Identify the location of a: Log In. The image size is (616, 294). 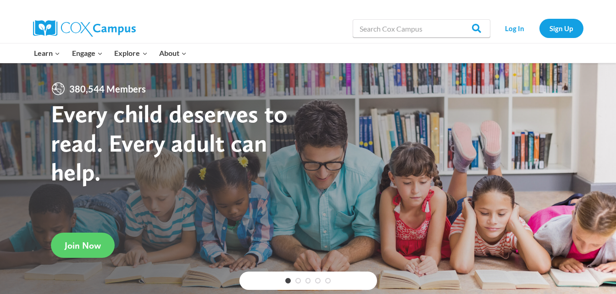
(514, 28).